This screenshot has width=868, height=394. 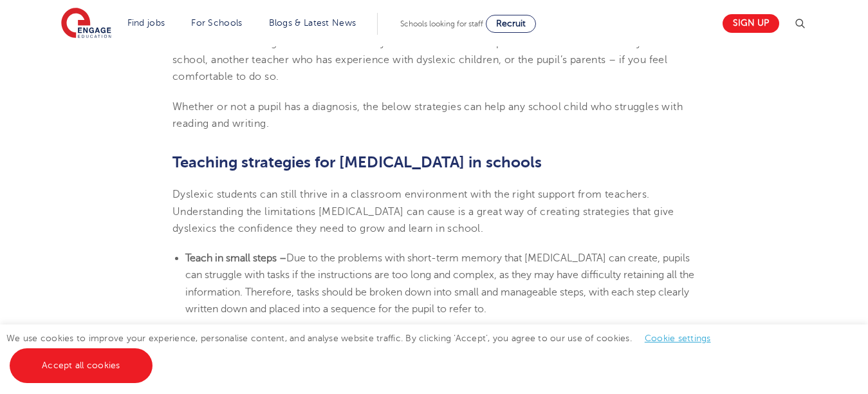 I want to click on b: Teach in small steps –, so click(x=235, y=258).